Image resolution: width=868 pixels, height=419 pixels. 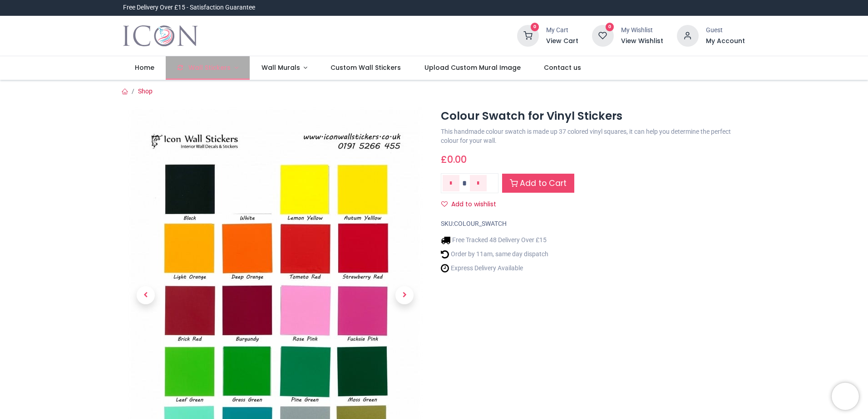 I want to click on a: Shop, so click(x=145, y=91).